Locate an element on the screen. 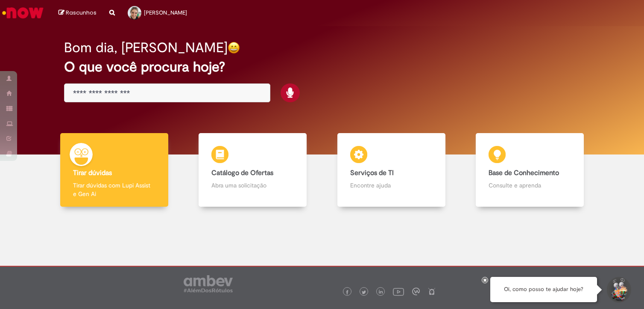 This screenshot has height=309, width=644. a: Rascunhos is located at coordinates (78, 13).